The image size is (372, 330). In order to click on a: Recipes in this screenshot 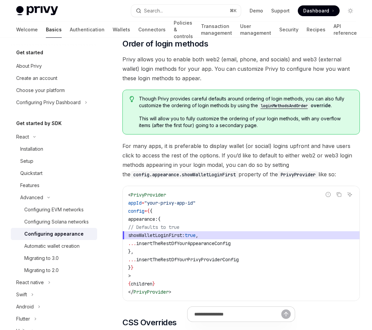, I will do `click(316, 30)`.